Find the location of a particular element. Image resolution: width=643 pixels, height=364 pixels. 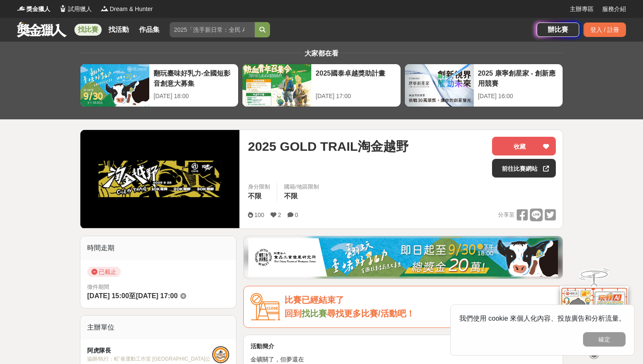

div: 身分限制 is located at coordinates (259, 187).